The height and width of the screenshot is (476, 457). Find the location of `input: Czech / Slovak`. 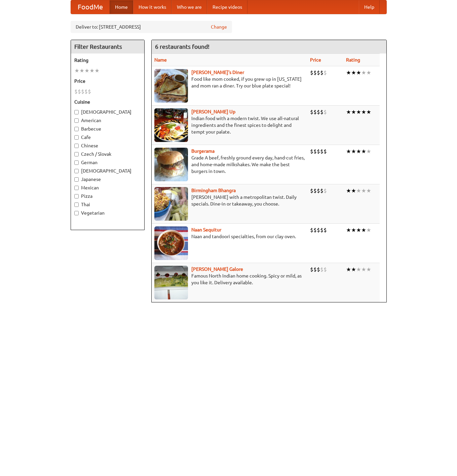

input: Czech / Slovak is located at coordinates (76, 154).